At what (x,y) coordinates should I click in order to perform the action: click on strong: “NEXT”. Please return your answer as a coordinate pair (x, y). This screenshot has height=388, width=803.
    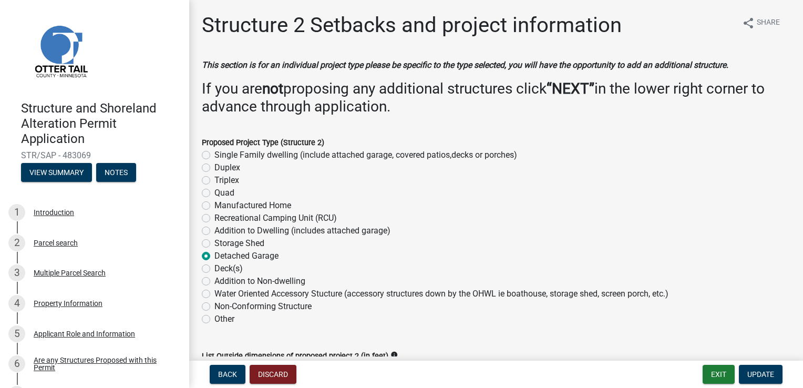
    Looking at the image, I should click on (570, 88).